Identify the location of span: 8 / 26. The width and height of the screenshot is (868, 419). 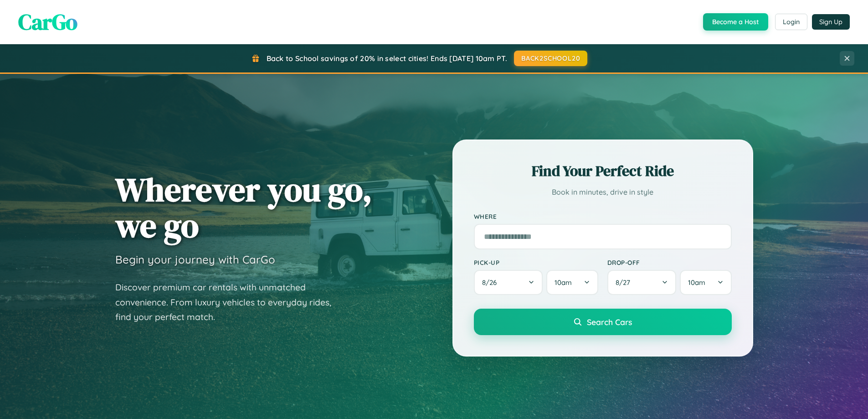
(492, 282).